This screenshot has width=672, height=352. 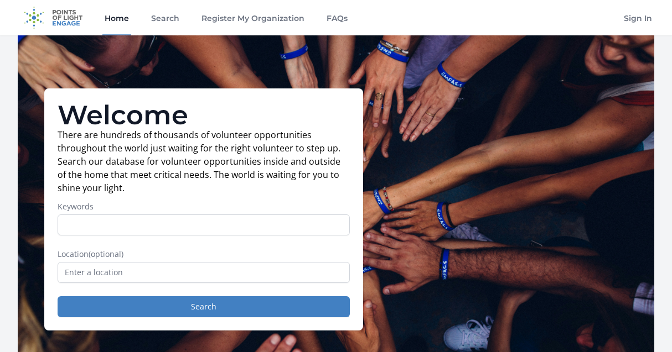 I want to click on p: There are hundreds of thousands of volunteer opportunities throughout the world just waiting for ..., so click(x=204, y=162).